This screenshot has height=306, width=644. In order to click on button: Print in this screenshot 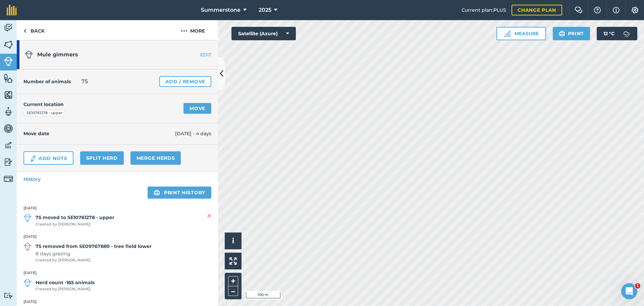, I will do `click(572, 33)`.